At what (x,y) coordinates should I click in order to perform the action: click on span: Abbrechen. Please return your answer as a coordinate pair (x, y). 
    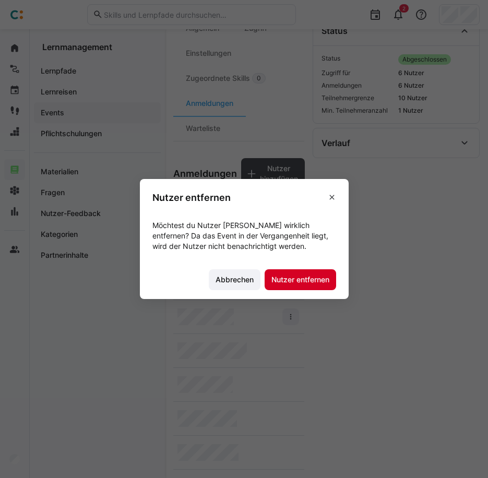
    Looking at the image, I should click on (234, 280).